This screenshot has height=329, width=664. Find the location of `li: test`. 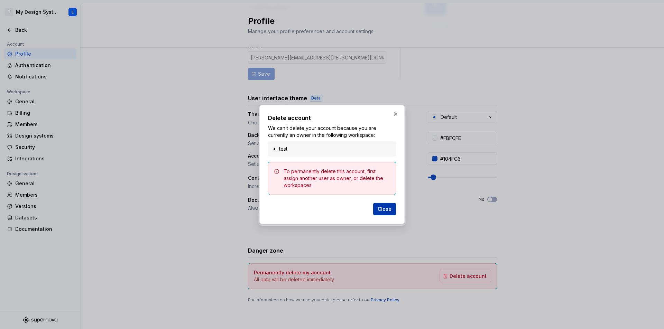

li: test is located at coordinates (336, 149).